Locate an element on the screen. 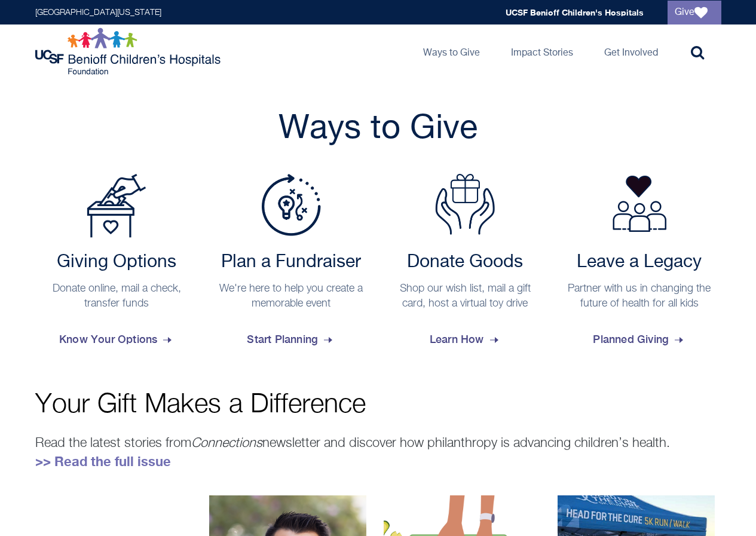 This screenshot has height=536, width=756. span: Planned Giving is located at coordinates (639, 340).